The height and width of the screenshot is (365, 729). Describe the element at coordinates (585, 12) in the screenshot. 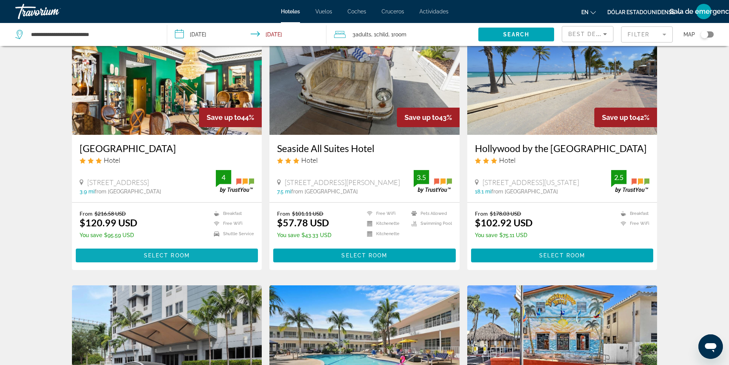

I see `font: en` at that location.